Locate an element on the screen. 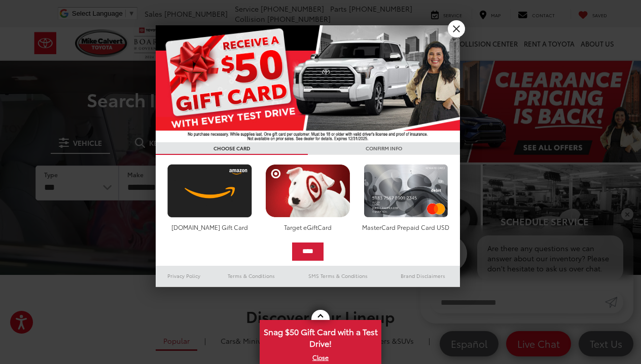 The image size is (641, 364). h3: CHOOSE CARD is located at coordinates (232, 148).